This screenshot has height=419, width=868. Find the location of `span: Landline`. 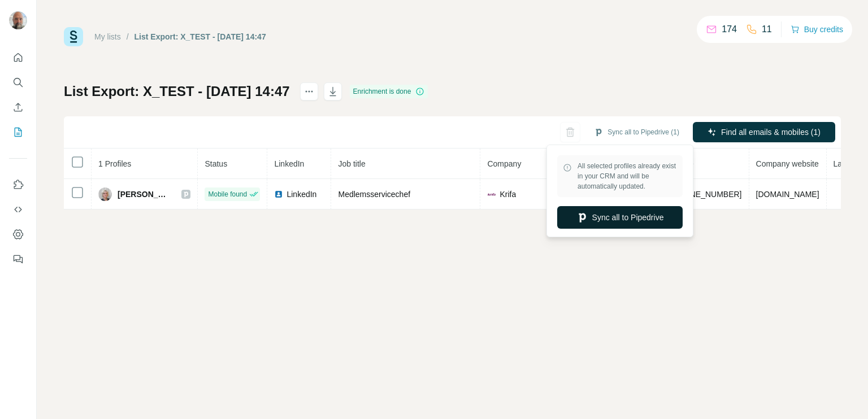

span: Landline is located at coordinates (848, 164).